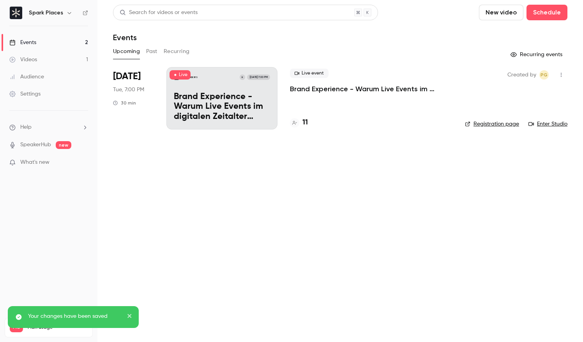  I want to click on button: close, so click(130, 317).